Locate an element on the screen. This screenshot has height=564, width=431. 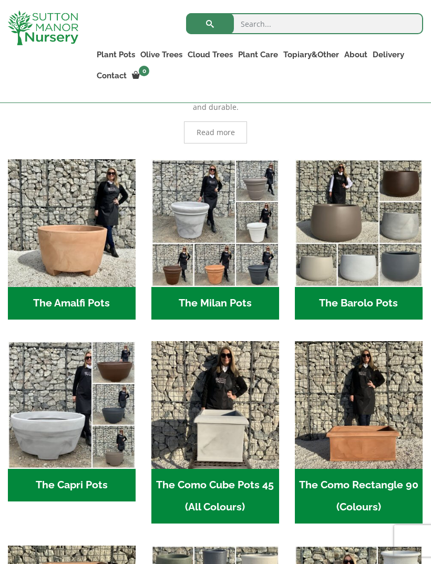
a: Visit product category The Milan Pots is located at coordinates (215, 239).